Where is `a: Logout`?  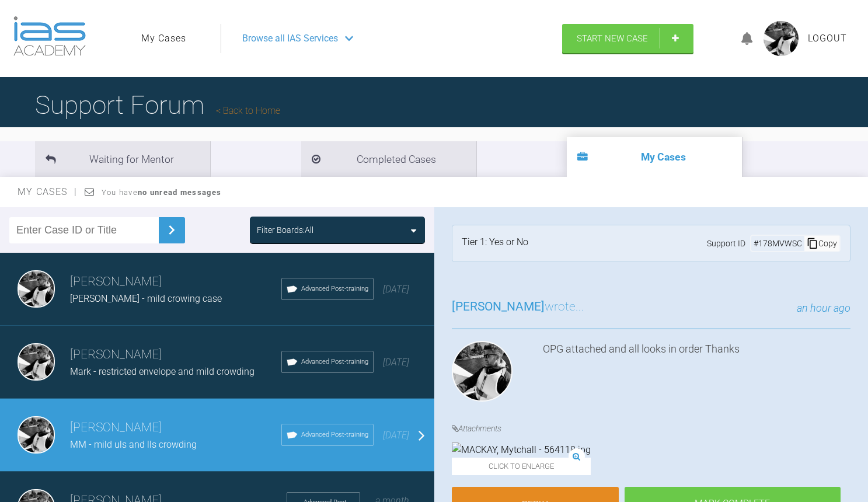
a: Logout is located at coordinates (827, 39).